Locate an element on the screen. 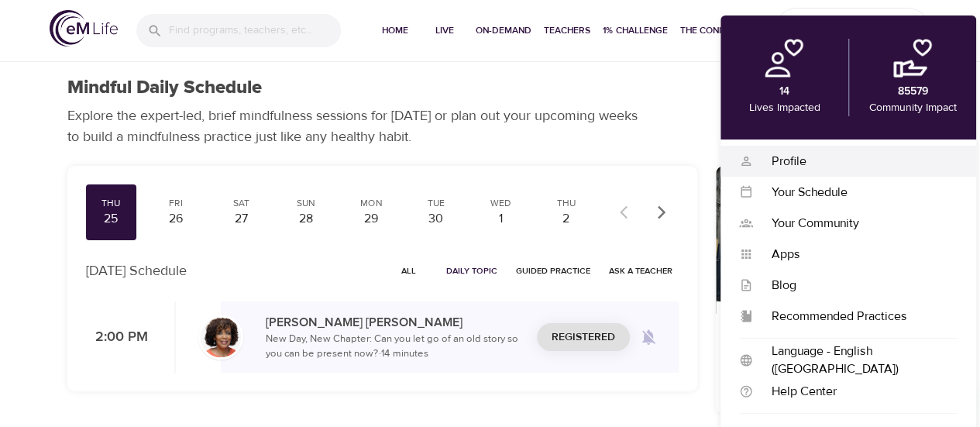 This screenshot has height=427, width=980. span: 1% Challenge is located at coordinates (635, 30).